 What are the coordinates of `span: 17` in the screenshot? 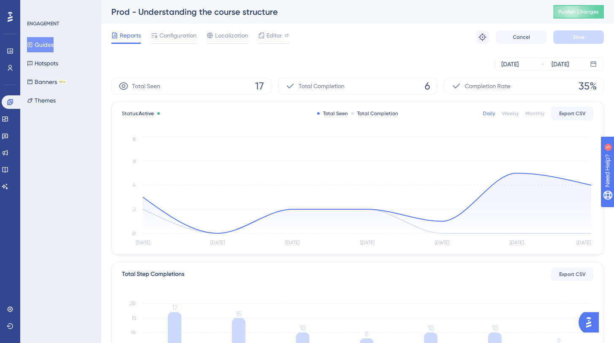 It's located at (259, 86).